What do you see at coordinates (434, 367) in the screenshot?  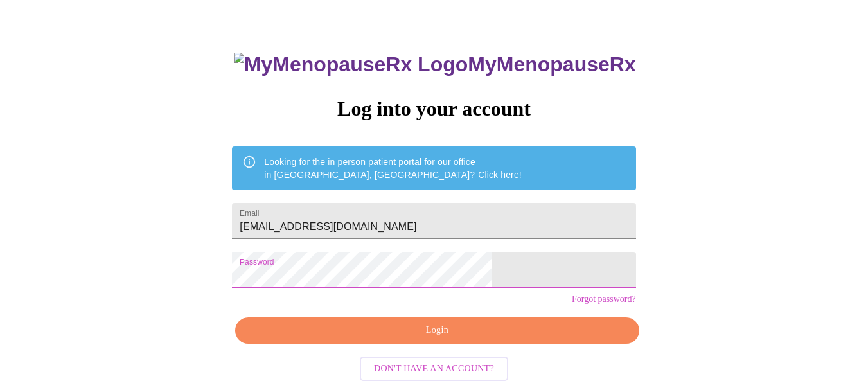 I see `a: Don't have an account?` at bounding box center [434, 367].